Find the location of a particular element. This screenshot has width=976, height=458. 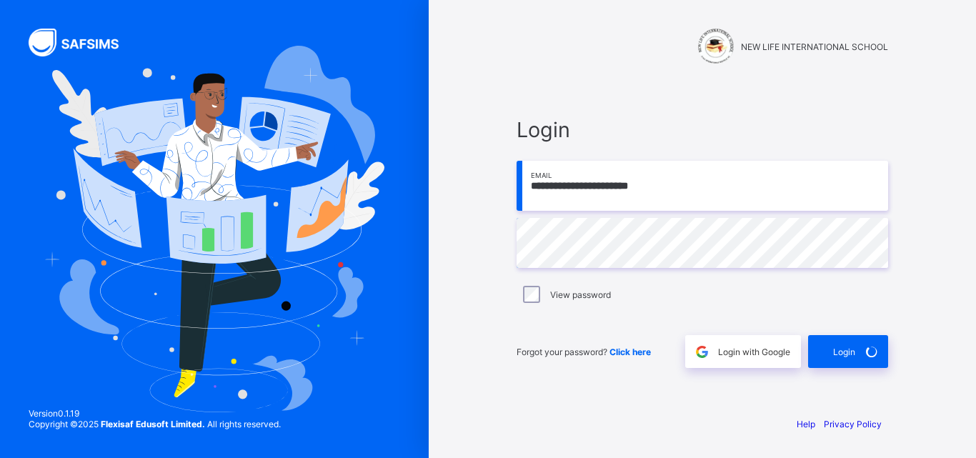

strong: Flexisaf Edusoft Limited. is located at coordinates (153, 424).